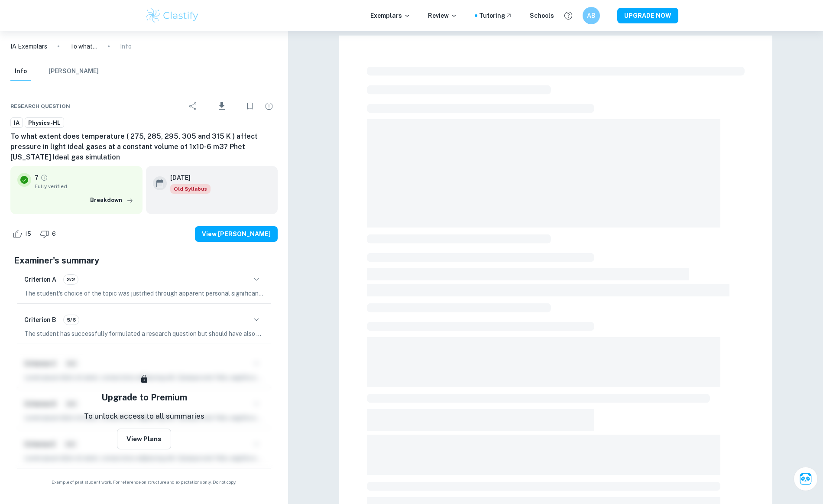 This screenshot has width=823, height=504. What do you see at coordinates (391, 15) in the screenshot?
I see `p: Exemplars` at bounding box center [391, 15].